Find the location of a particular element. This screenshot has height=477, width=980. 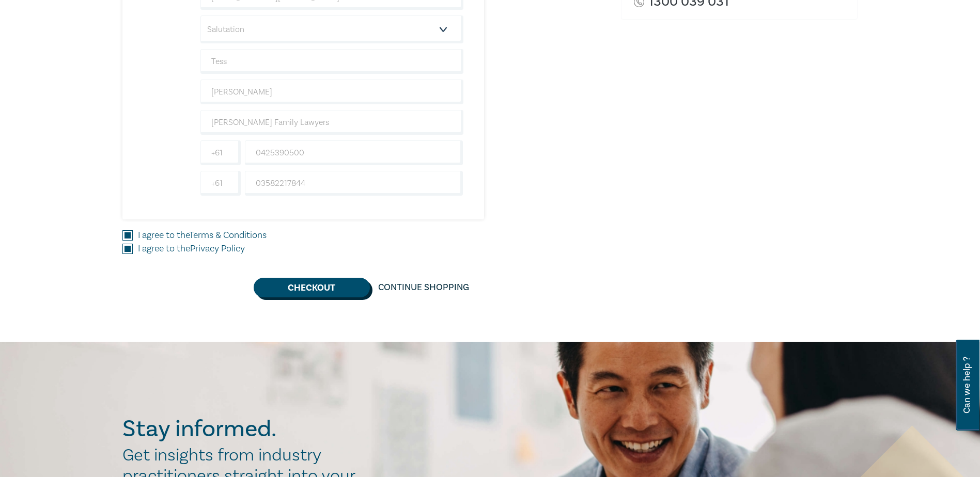

a: Continue Shopping is located at coordinates (423, 288).